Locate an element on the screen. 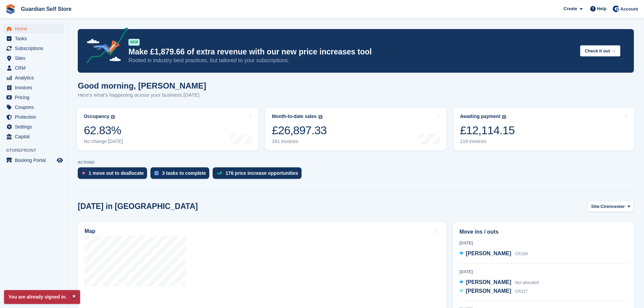 Image resolution: width=644 pixels, height=308 pixels. div: 181 invoices is located at coordinates (299, 141).